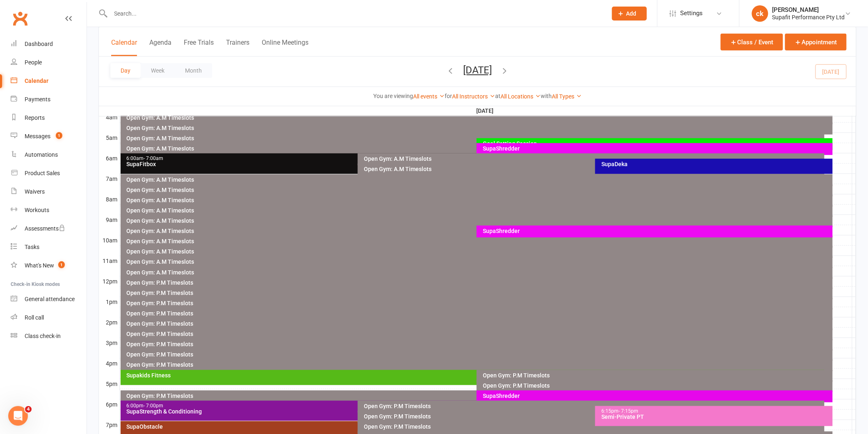  Describe the element at coordinates (473, 96) in the screenshot. I see `a: All Instructors` at that location.